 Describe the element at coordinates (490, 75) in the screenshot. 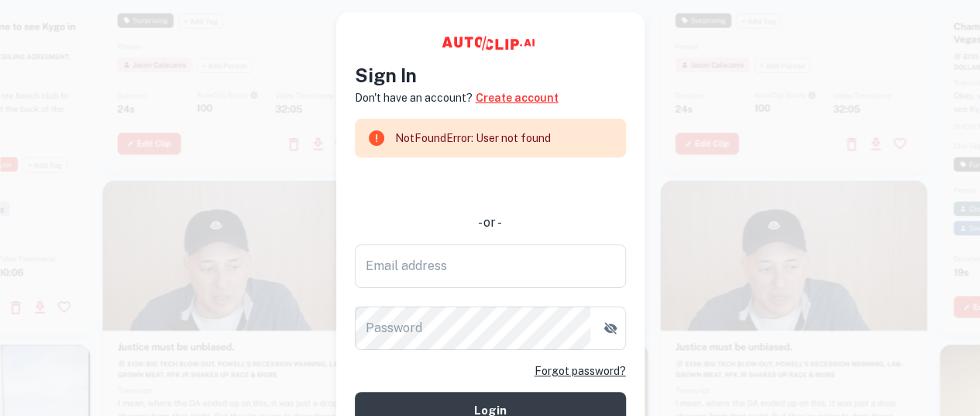

I see `h4: Sign In` at that location.